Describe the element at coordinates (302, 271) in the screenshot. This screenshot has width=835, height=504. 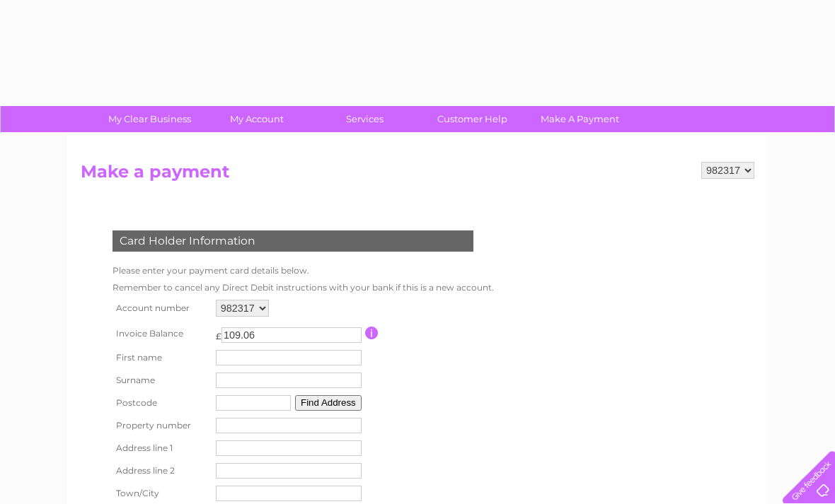
I see `td: Please enter your payment card details below.` at that location.